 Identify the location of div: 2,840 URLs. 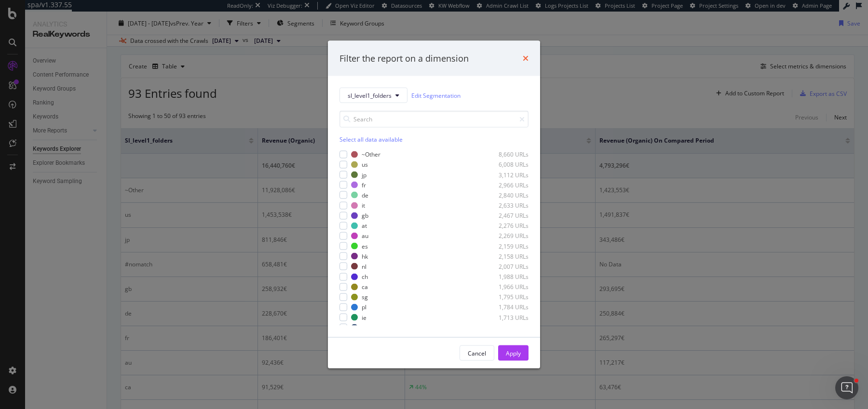
(505, 195).